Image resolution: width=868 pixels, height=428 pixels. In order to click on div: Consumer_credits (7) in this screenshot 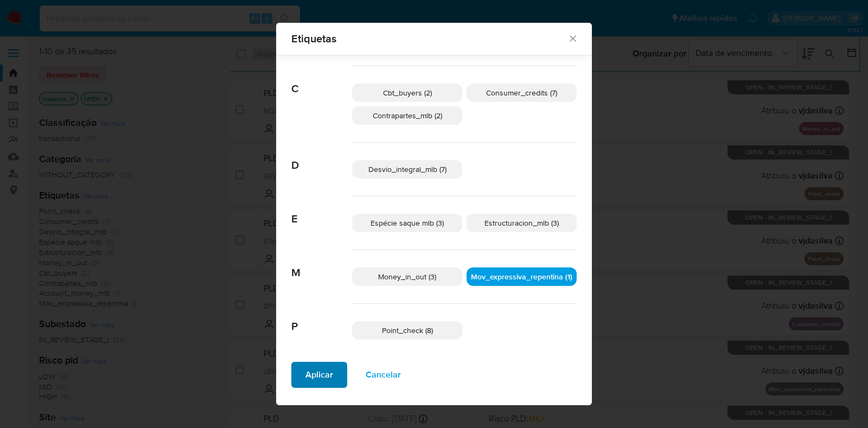, I will do `click(521, 93)`.